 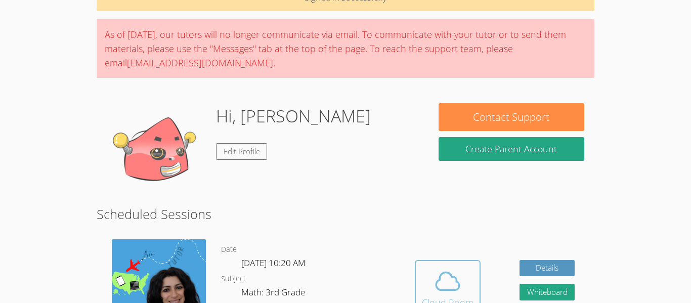 I want to click on dd: Math: 3rd Grade, so click(x=274, y=294).